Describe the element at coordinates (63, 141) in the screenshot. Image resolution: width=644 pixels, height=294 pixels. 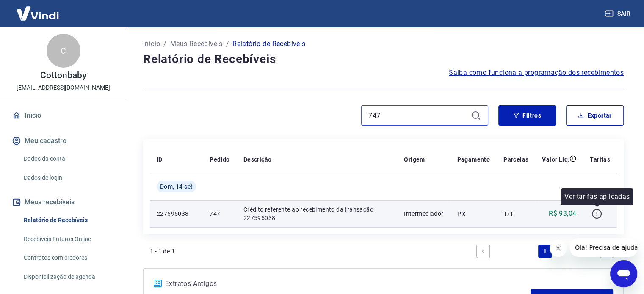
I see `button: Meu cadastro` at that location.